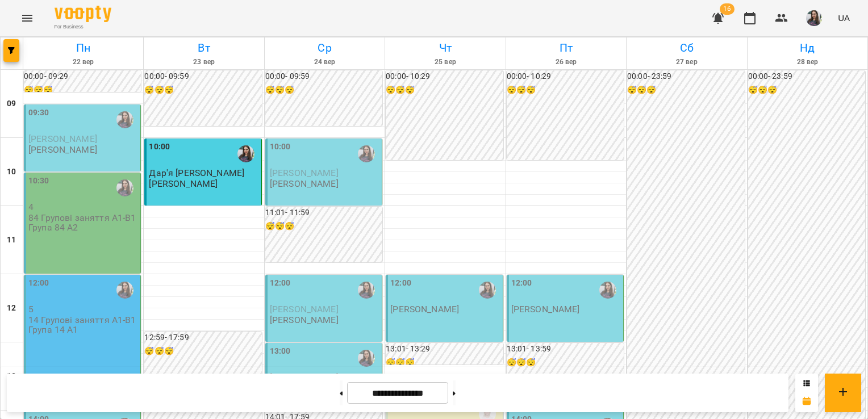 The width and height of the screenshot is (868, 419). What do you see at coordinates (324, 62) in the screenshot?
I see `h6: 24 вер` at bounding box center [324, 62].